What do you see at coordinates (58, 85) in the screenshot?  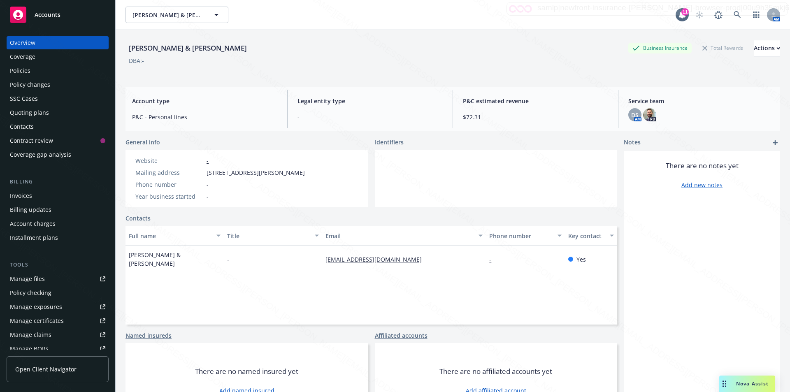 I see `a: Policy changes` at bounding box center [58, 85].